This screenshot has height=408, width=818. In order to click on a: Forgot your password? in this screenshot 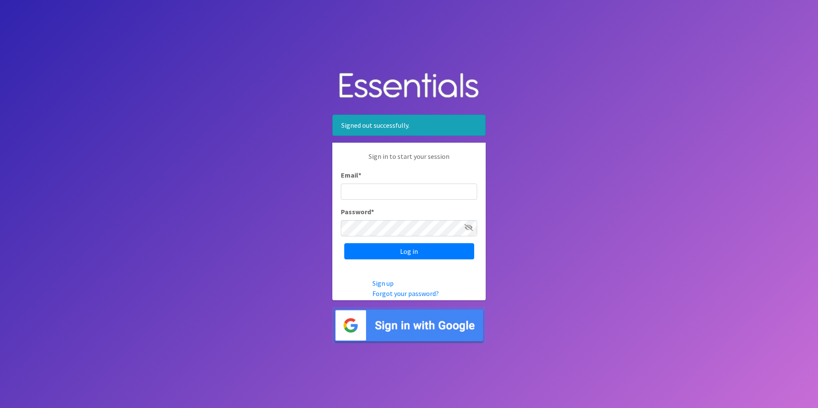, I will do `click(406, 294)`.